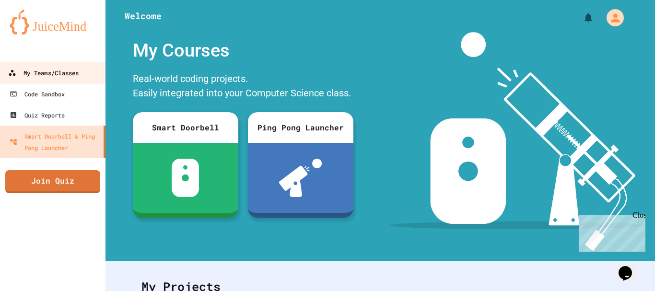  What do you see at coordinates (301, 128) in the screenshot?
I see `div: Ping Pong Launcher` at bounding box center [301, 128].